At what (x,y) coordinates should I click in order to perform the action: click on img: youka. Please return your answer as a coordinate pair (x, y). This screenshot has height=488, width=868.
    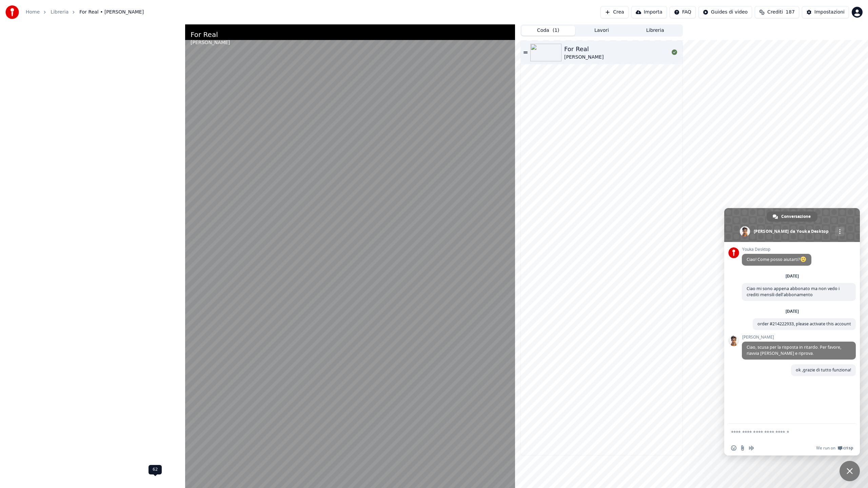
    Looking at the image, I should click on (12, 12).